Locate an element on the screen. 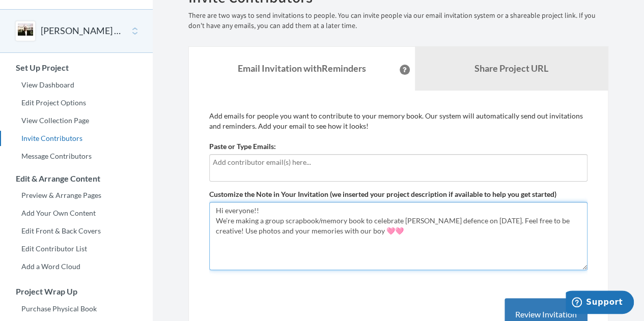 This screenshot has width=644, height=321. input: Add contributor email(s) here... is located at coordinates (398, 162).